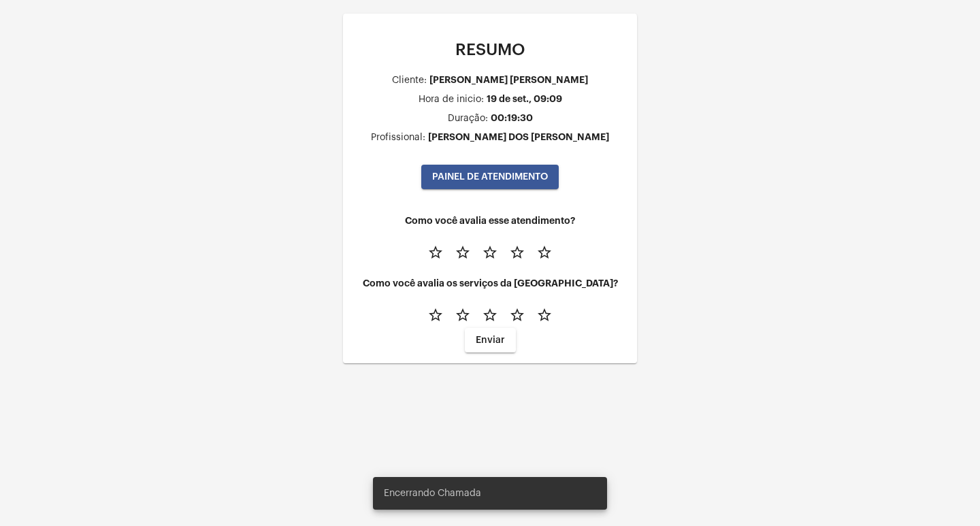  Describe the element at coordinates (490, 340) in the screenshot. I see `span: Enviar` at that location.